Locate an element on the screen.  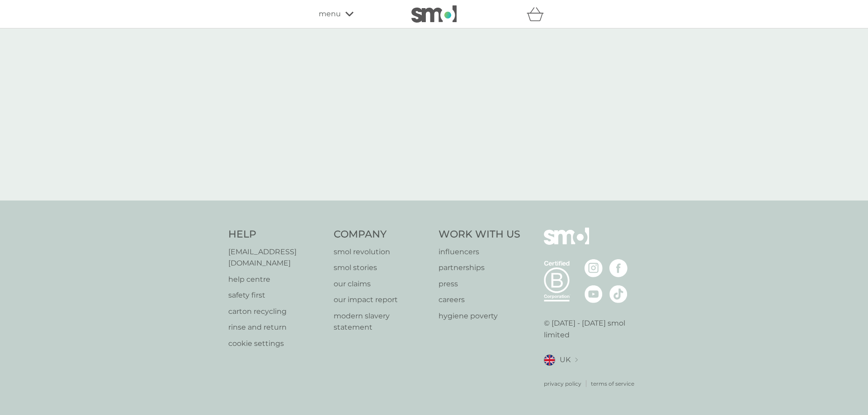
a: our claims is located at coordinates (382, 284).